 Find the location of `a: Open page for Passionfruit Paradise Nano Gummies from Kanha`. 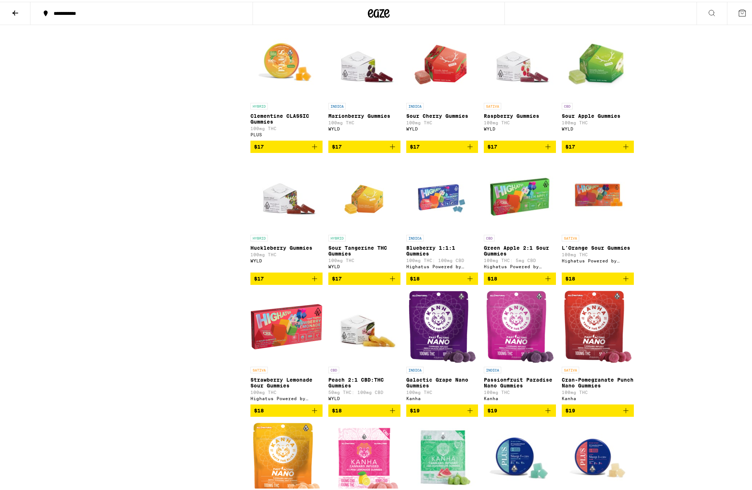

a: Open page for Passionfruit Paradise Nano Gummies from Kanha is located at coordinates (520, 346).